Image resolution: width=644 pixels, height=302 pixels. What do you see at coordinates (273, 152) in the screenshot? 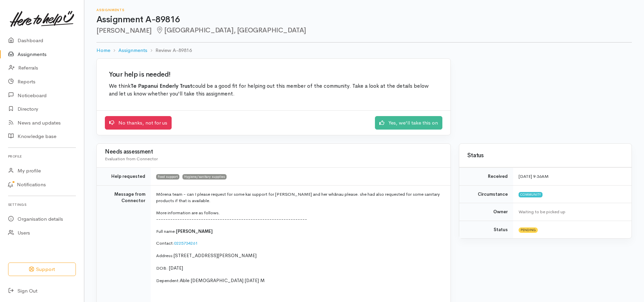
I see `h3: Needs assessment` at bounding box center [273, 152].